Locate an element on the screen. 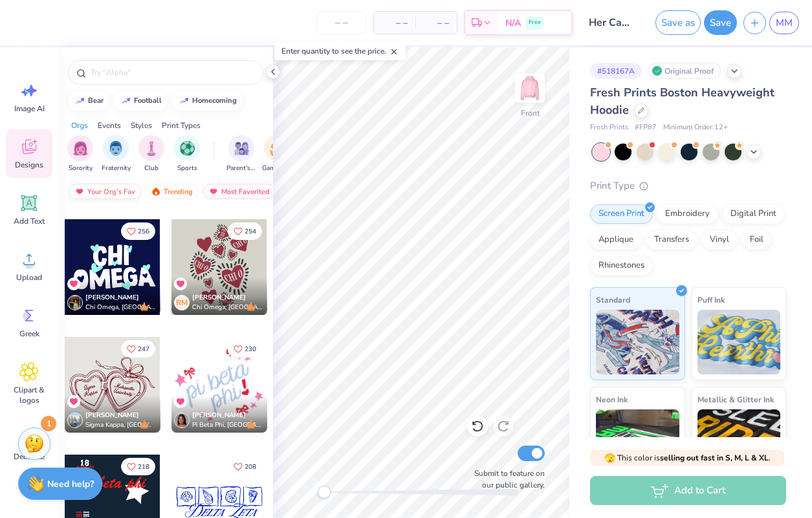 Image resolution: width=812 pixels, height=518 pixels. div: # 518167A is located at coordinates (616, 71).